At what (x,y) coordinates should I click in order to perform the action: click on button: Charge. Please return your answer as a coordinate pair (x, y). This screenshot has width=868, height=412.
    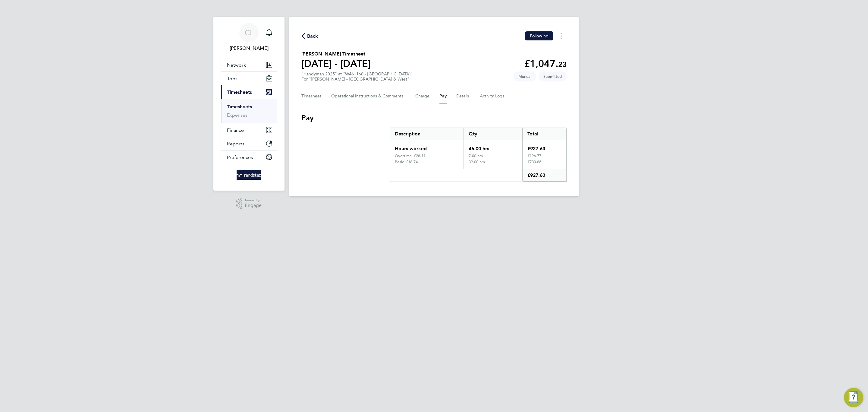
    Looking at the image, I should click on (423, 96).